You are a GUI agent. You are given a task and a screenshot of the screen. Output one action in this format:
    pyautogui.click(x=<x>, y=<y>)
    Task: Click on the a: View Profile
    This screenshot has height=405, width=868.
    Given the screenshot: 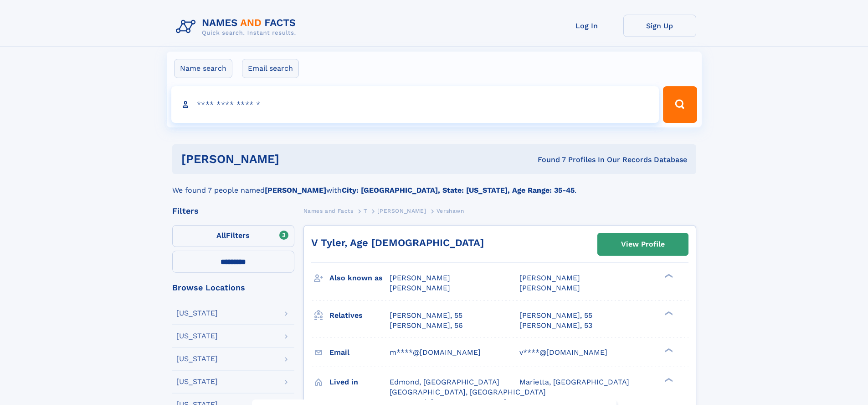 What is the action you would take?
    pyautogui.click(x=643, y=244)
    